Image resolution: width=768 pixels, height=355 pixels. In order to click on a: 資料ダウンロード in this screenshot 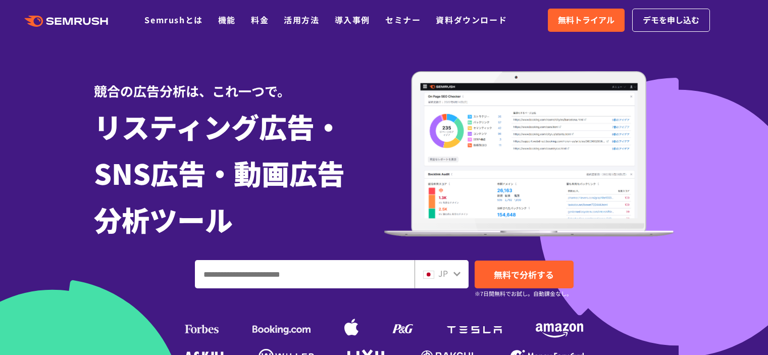, I will do `click(471, 20)`.